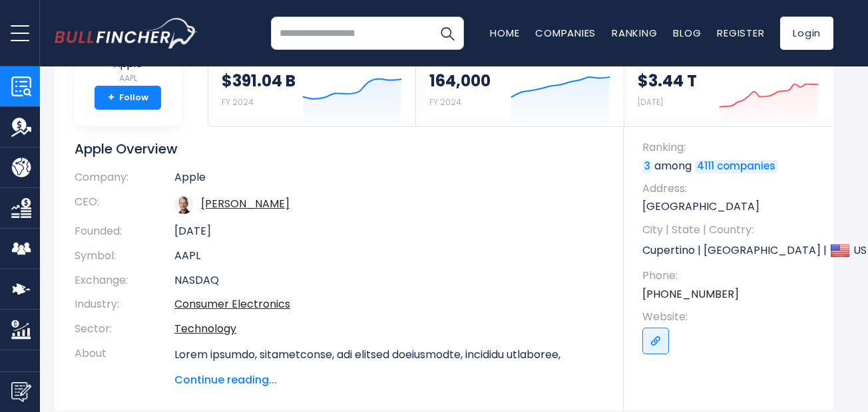 The image size is (868, 412). Describe the element at coordinates (740, 32) in the screenshot. I see `a: Register` at that location.